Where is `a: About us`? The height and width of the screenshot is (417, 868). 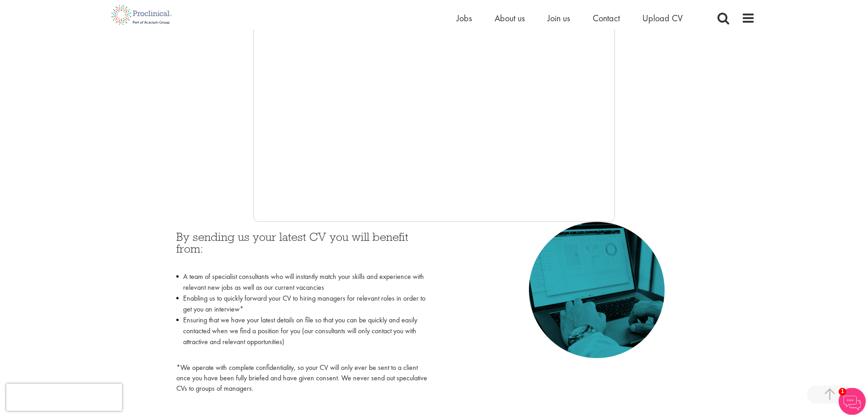
a: About us is located at coordinates (509, 18).